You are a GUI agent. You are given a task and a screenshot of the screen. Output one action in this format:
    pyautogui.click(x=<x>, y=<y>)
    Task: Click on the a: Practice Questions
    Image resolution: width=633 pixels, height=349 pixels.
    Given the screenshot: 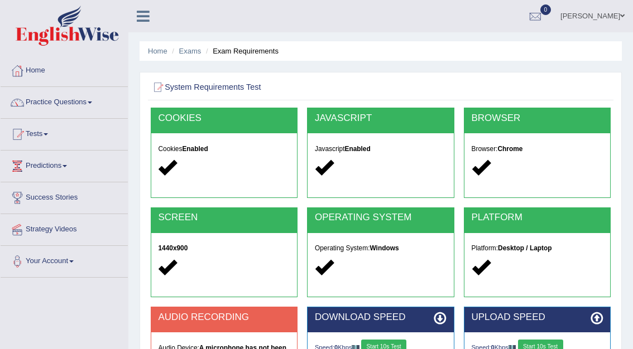 What is the action you would take?
    pyautogui.click(x=64, y=101)
    